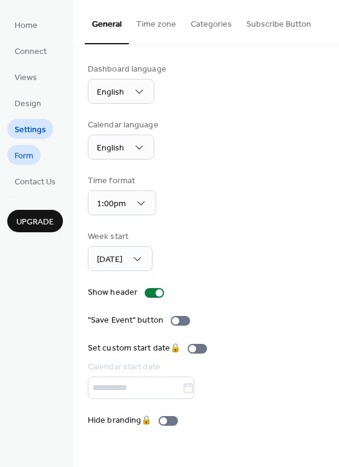 This screenshot has height=467, width=339. Describe the element at coordinates (125, 320) in the screenshot. I see `div: "Save Event" button` at that location.